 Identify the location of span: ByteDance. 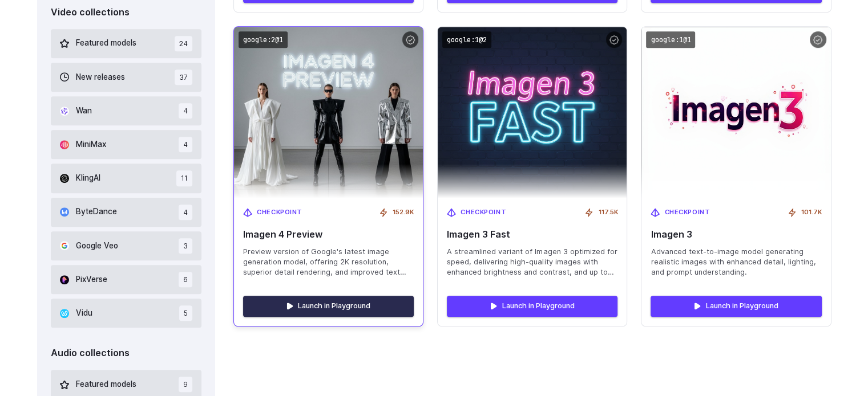
(96, 212).